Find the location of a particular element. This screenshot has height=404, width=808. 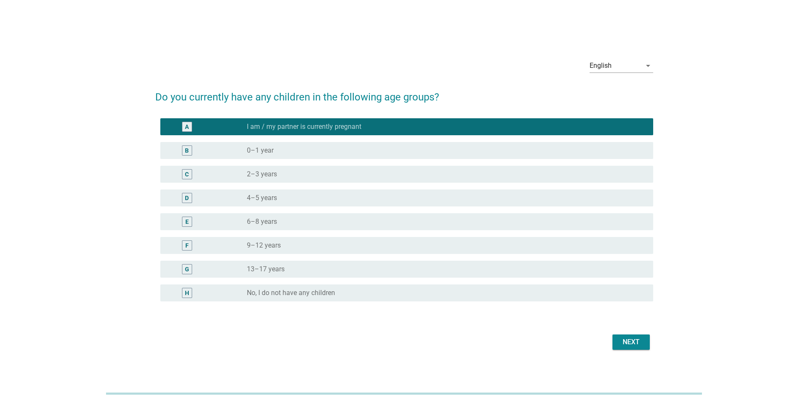

div: A is located at coordinates (187, 126).